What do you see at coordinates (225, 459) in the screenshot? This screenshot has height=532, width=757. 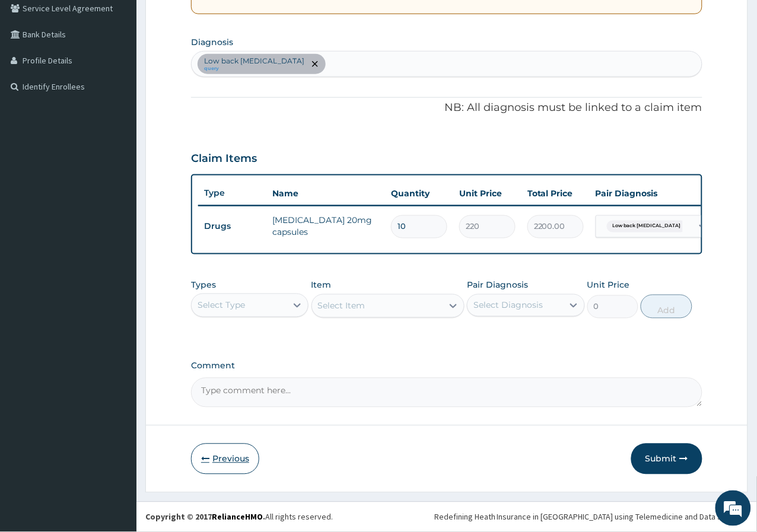 I see `button: Previous` at bounding box center [225, 459].